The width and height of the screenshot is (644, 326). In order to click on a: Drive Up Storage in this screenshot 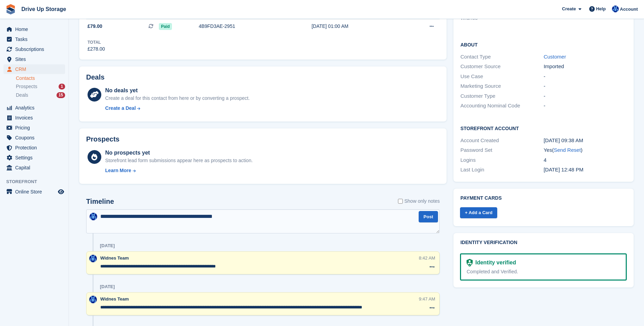, I will do `click(44, 9)`.